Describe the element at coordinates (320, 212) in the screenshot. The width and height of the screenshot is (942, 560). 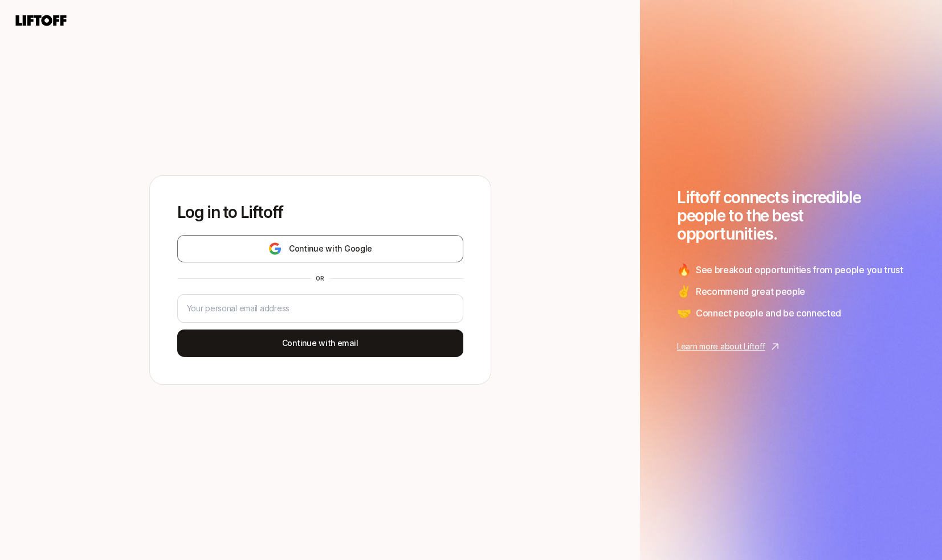
I see `p: Log in to Liftoff` at that location.